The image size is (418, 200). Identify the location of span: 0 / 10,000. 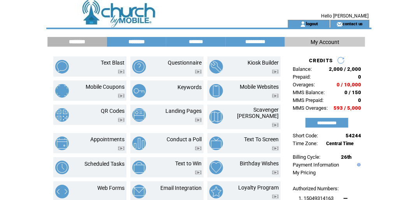
(349, 85).